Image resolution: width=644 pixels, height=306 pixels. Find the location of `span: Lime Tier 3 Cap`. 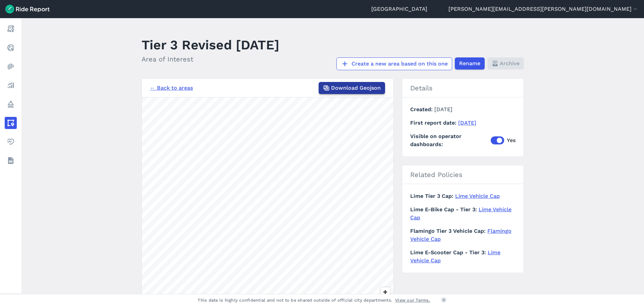

span: Lime Tier 3 Cap is located at coordinates (433, 196).